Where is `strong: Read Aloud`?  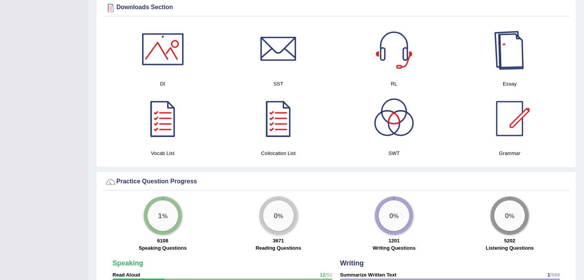
strong: Read Aloud is located at coordinates (126, 275).